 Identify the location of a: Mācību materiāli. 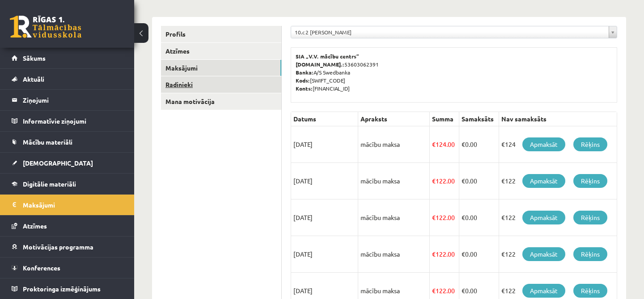
(67, 142).